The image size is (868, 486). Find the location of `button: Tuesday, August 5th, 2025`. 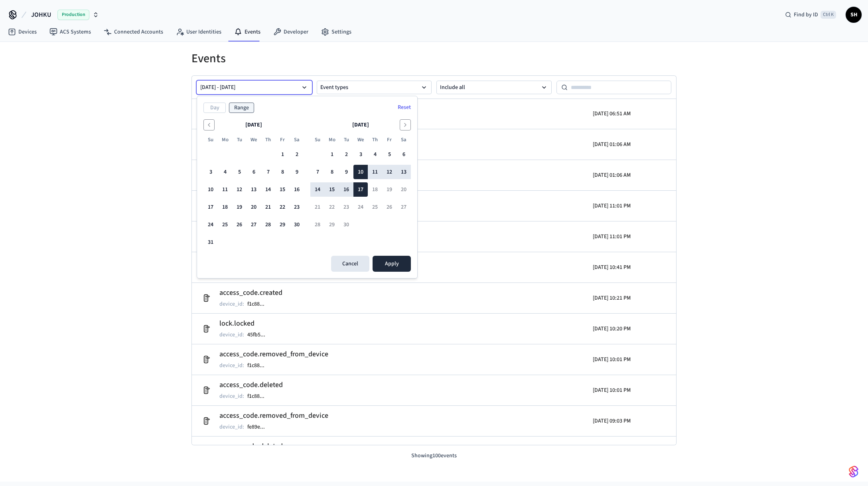

button: Tuesday, August 5th, 2025 is located at coordinates (239, 172).